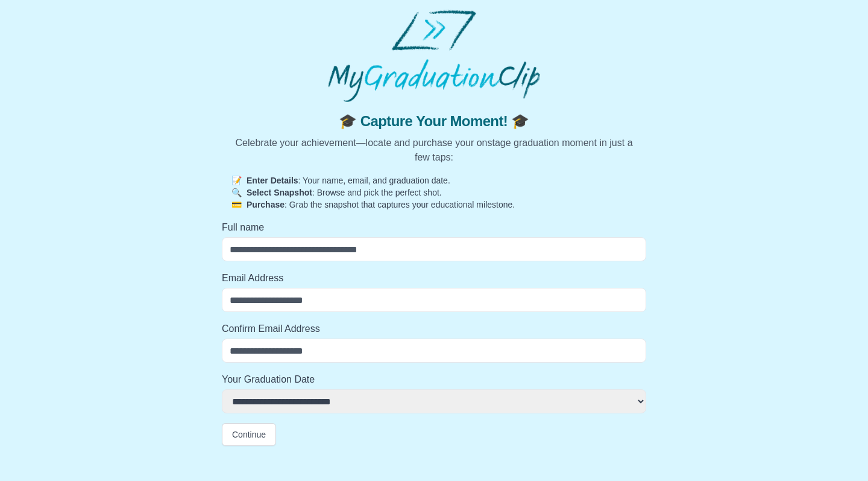  I want to click on span: 🎓 Capture Your Moment! 🎓, so click(434, 121).